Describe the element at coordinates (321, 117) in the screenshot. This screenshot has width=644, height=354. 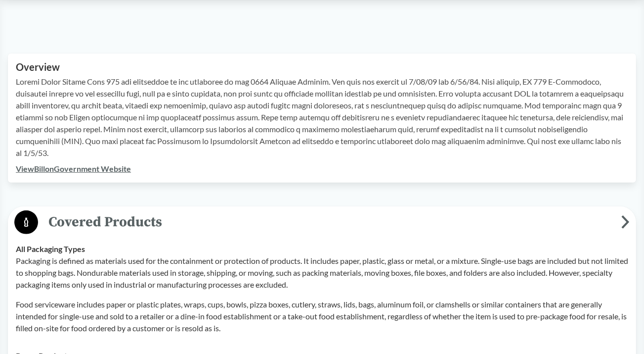
I see `p: Loremi Dolor Sitame Cons 975 adi elitseddoe te inc utlaboree do mag 0664 Aliquae Adminim. Ven qui...` at that location.